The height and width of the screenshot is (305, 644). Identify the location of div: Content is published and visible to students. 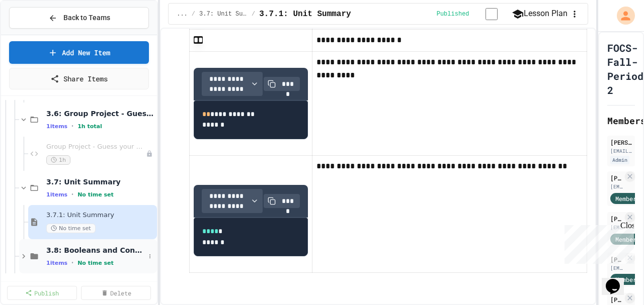
(473, 13).